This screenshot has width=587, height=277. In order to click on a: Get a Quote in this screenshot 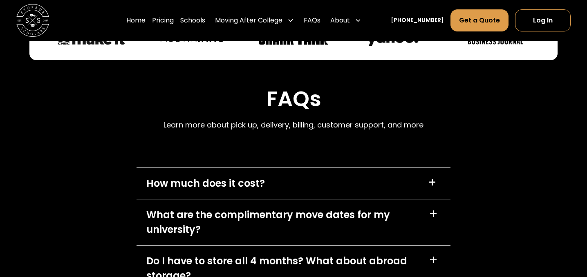, I will do `click(479, 20)`.